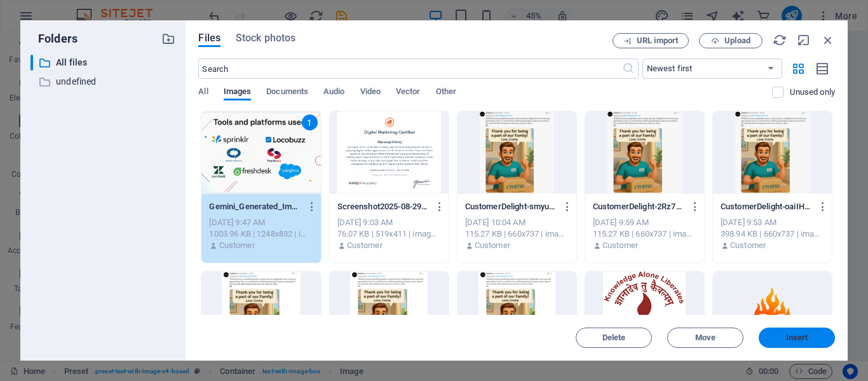 This screenshot has width=868, height=381. What do you see at coordinates (780, 40) in the screenshot?
I see `i: Reload` at bounding box center [780, 40].